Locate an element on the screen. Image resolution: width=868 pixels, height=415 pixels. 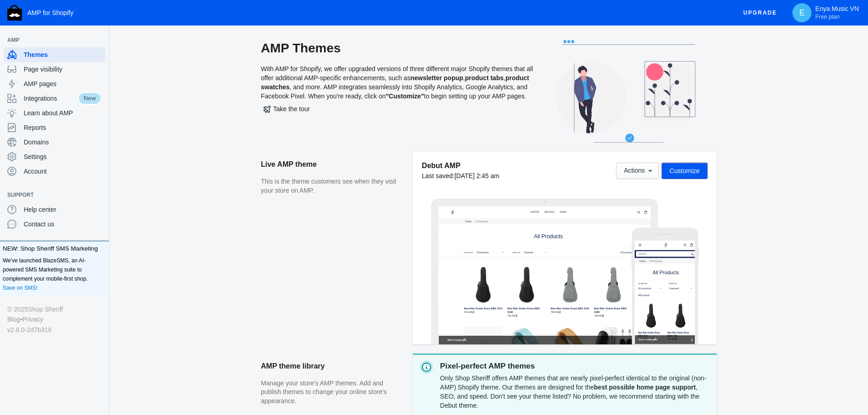
span: Reports is located at coordinates (62, 128).